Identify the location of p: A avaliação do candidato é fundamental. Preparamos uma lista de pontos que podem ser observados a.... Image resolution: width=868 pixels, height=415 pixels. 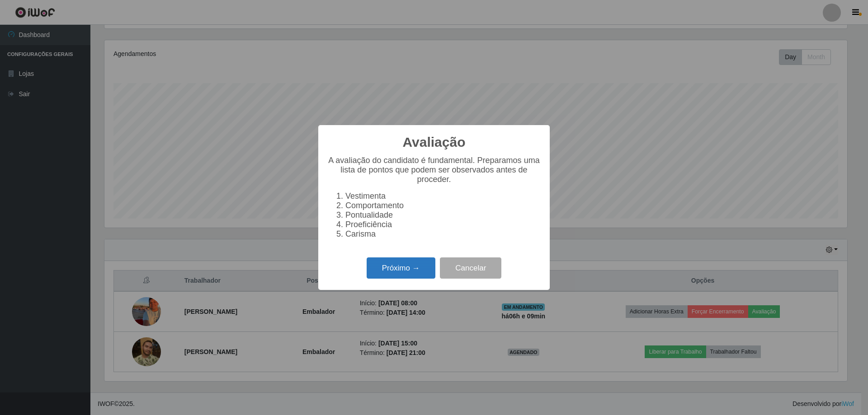
(434, 170).